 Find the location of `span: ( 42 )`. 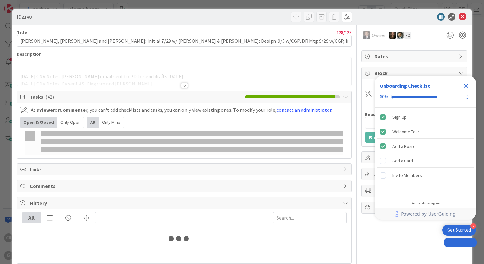

span: ( 42 ) is located at coordinates (49, 97).